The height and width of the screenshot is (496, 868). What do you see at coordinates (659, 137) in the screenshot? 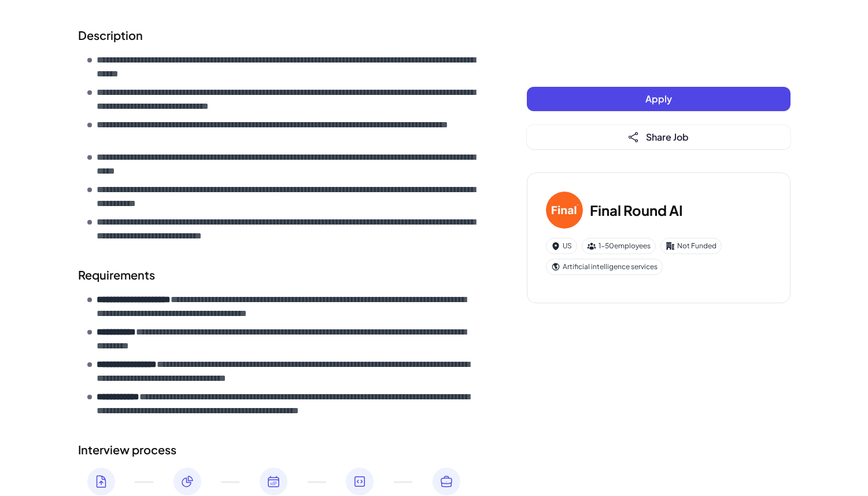
I see `button: Share Job` at bounding box center [659, 137].